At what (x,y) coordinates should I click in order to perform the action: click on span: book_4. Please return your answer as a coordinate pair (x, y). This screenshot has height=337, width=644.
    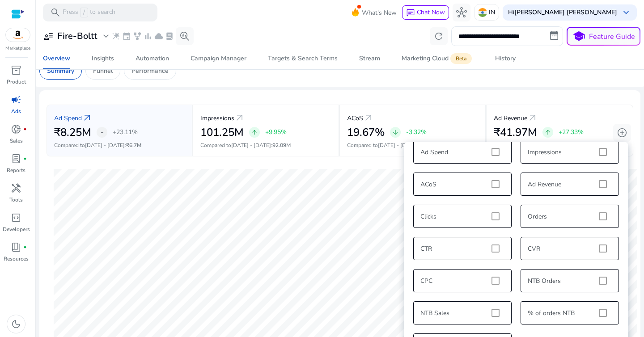
    Looking at the image, I should click on (16, 247).